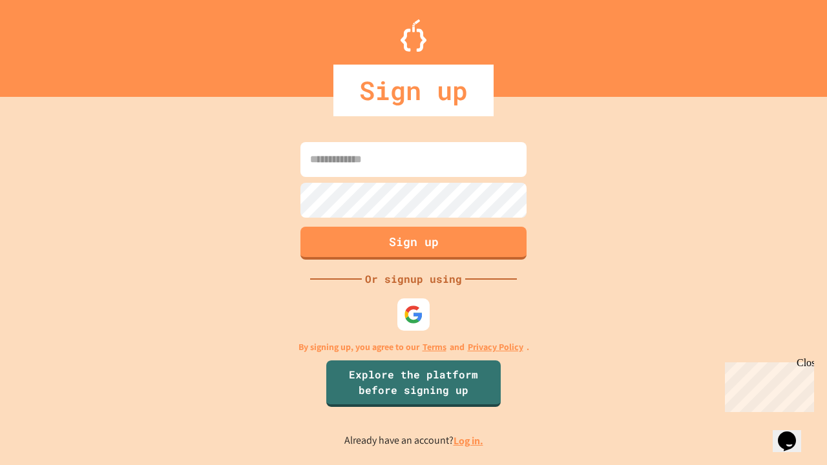  What do you see at coordinates (434, 347) in the screenshot?
I see `a: Terms` at bounding box center [434, 347].